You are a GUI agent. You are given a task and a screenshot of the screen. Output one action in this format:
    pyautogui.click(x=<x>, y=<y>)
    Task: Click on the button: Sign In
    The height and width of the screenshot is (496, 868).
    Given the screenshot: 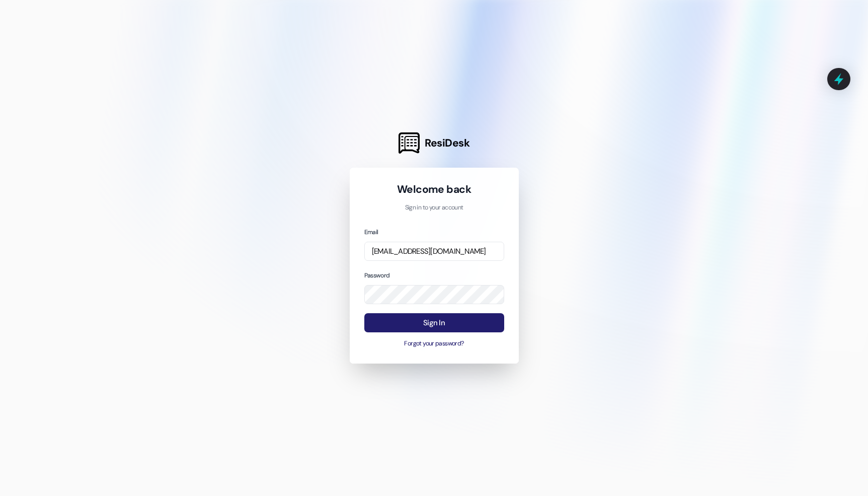 What is the action you would take?
    pyautogui.click(x=434, y=323)
    